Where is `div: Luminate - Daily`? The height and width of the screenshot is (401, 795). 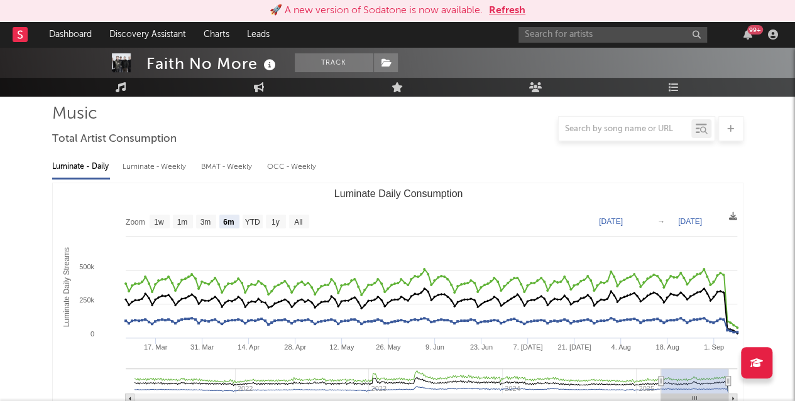 div: Luminate - Daily is located at coordinates (81, 167).